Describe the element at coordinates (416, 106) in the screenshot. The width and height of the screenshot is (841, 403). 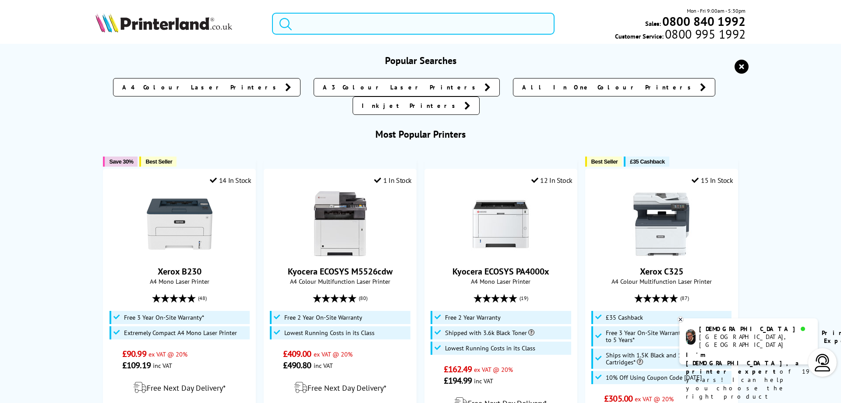
I see `a: Inkjet Printers` at that location.